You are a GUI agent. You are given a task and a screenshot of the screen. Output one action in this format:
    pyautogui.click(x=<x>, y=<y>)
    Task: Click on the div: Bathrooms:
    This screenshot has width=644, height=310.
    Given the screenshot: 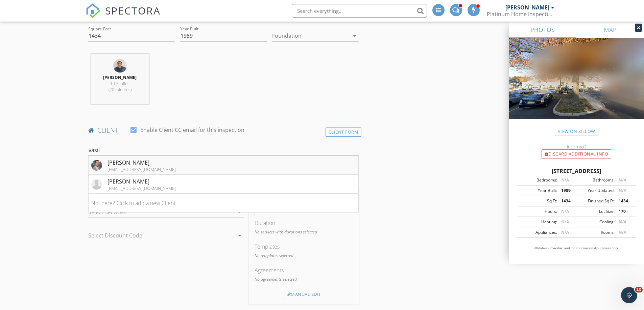 What is the action you would take?
    pyautogui.click(x=595, y=180)
    